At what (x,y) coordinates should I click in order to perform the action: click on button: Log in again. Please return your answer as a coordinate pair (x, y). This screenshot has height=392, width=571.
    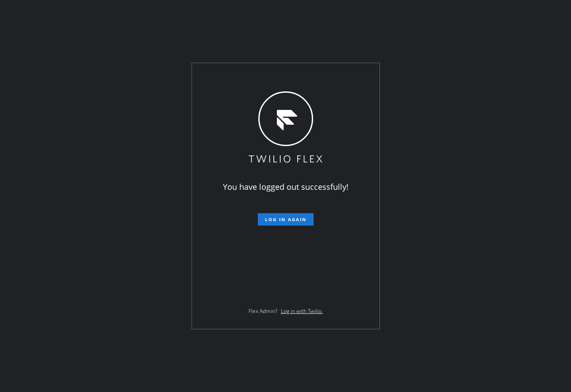
    Looking at the image, I should click on (286, 219).